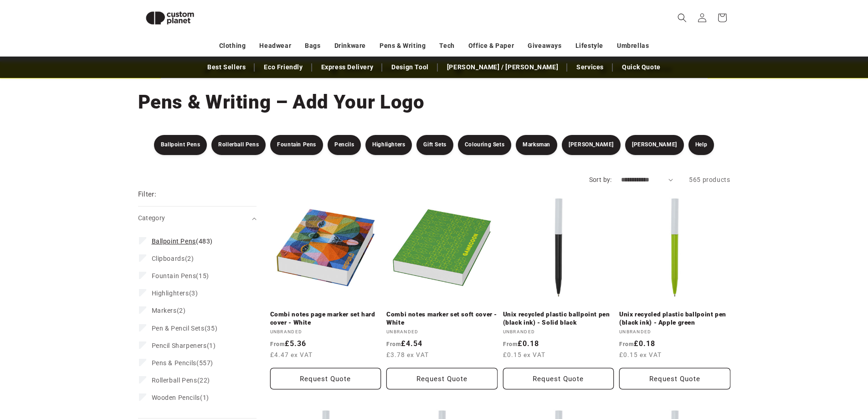  I want to click on label: Sort by:, so click(601, 179).